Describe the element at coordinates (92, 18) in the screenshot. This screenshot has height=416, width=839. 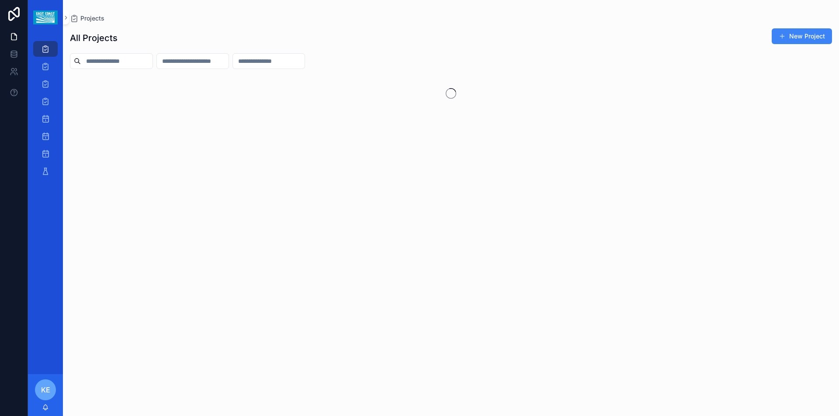
I see `span: Projects` at that location.